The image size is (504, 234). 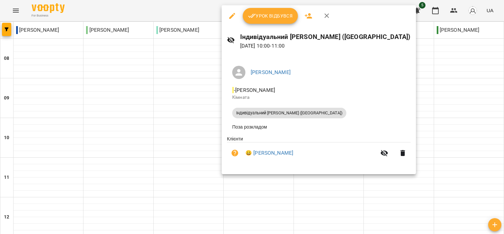 What do you see at coordinates (319, 97) in the screenshot?
I see `p: Кімната` at bounding box center [319, 97].